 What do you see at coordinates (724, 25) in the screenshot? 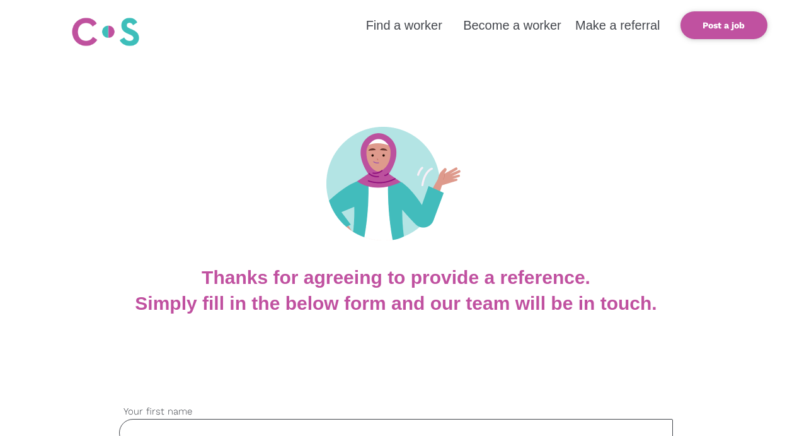
I see `b: Post a job` at bounding box center [724, 25].